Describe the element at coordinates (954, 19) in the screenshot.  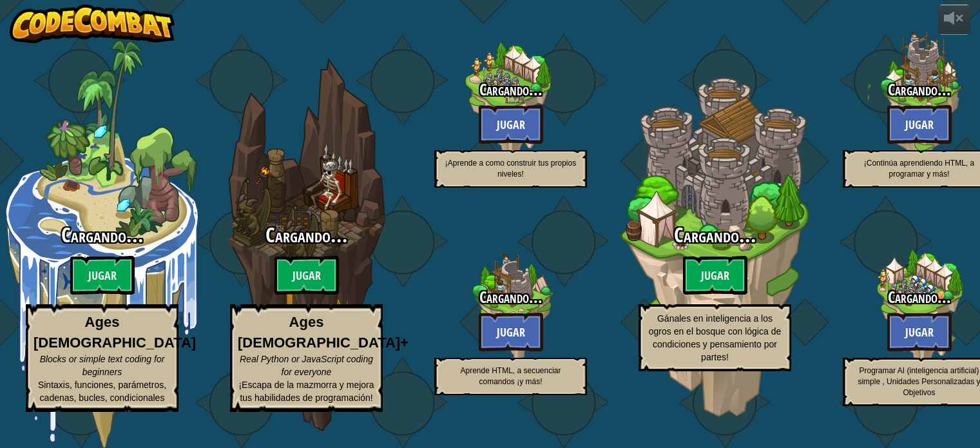
I see `button: Ajustar volúmen` at that location.